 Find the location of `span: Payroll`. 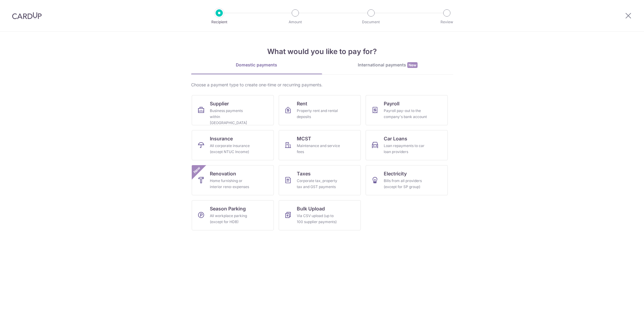

span: Payroll is located at coordinates (391, 103).